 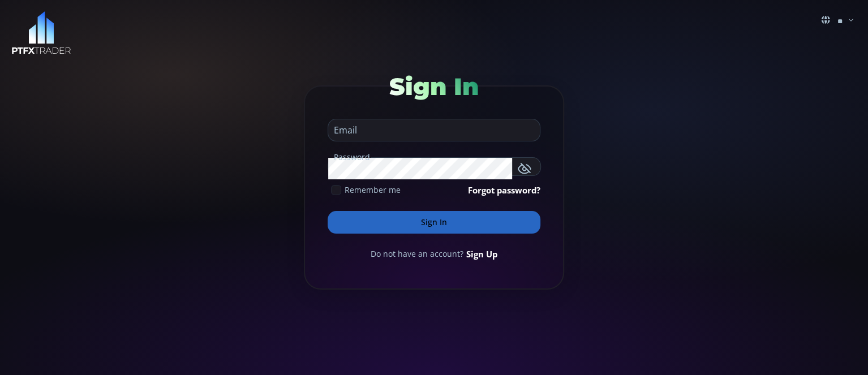 I want to click on span: Remember me, so click(x=372, y=189).